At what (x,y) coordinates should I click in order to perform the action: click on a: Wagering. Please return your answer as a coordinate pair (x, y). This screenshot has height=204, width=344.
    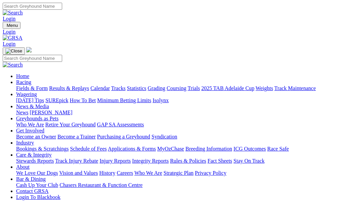
    Looking at the image, I should click on (27, 94).